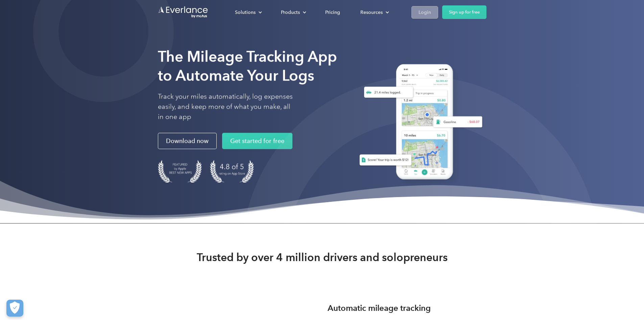  Describe the element at coordinates (183, 12) in the screenshot. I see `a: Go to homepage` at that location.